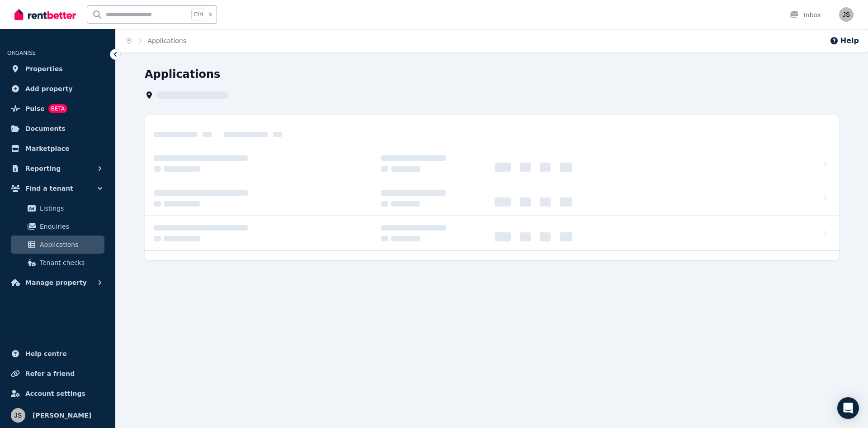 Image resolution: width=868 pixels, height=428 pixels. Describe the element at coordinates (58, 109) in the screenshot. I see `span: BETA` at that location.